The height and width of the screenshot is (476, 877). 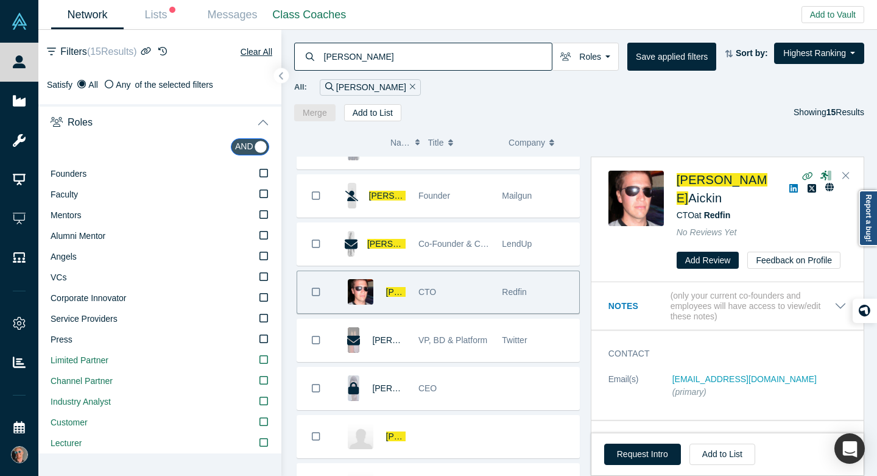 What do you see at coordinates (845, 112) in the screenshot?
I see `span: Results` at bounding box center [845, 112].